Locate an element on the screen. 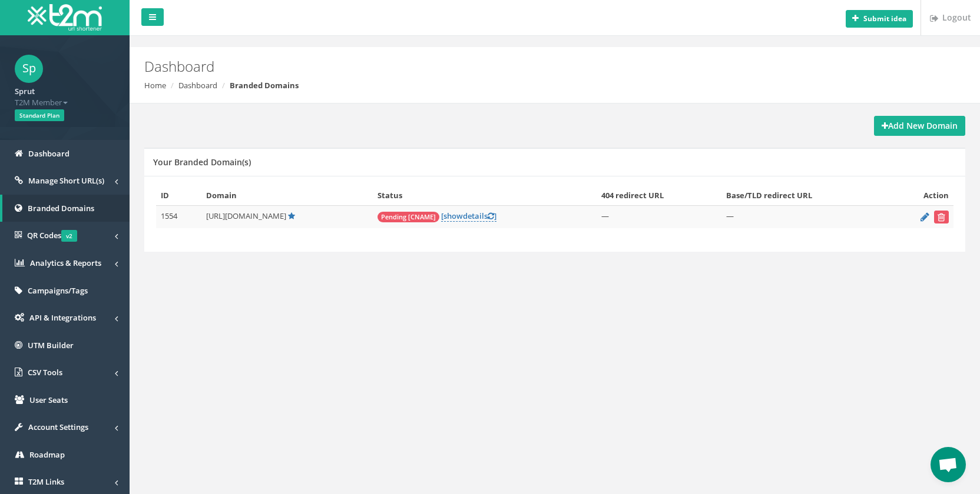 This screenshot has width=980, height=494. span: show is located at coordinates (453, 216).